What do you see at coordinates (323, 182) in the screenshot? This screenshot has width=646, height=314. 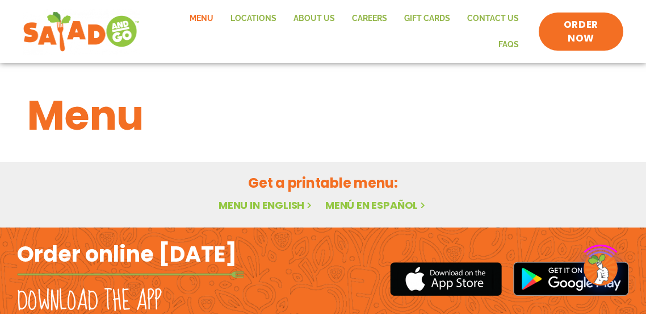 I see `h2: Get a printable menu:` at bounding box center [323, 182].